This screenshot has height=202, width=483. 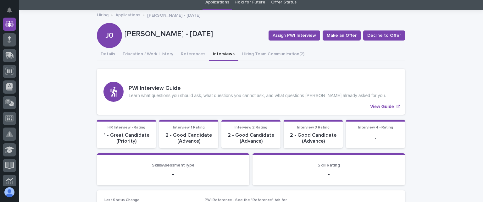 What do you see at coordinates (273, 55) in the screenshot?
I see `button: Hiring Team Communication (2)` at bounding box center [273, 55].